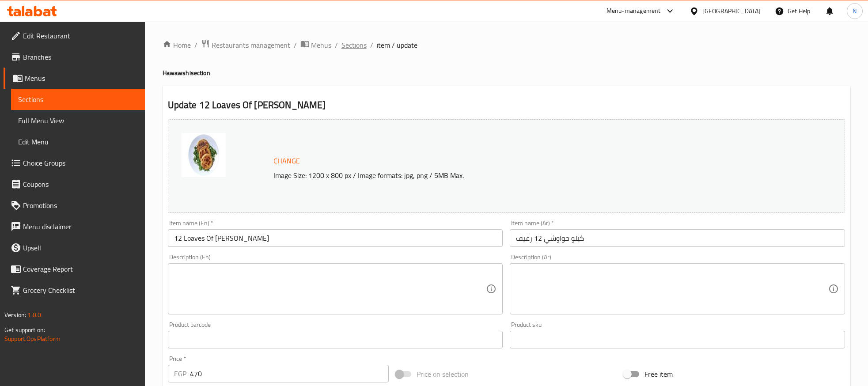 This screenshot has width=868, height=386. Describe the element at coordinates (74, 226) in the screenshot. I see `a: Menu disclaimer` at that location.